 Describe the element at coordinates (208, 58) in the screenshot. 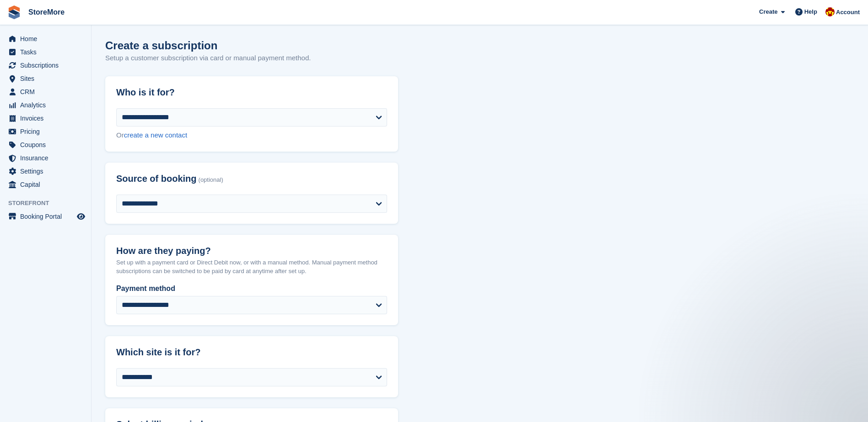

I see `p: Setup a customer subscription via card or manual payment method.` at that location.